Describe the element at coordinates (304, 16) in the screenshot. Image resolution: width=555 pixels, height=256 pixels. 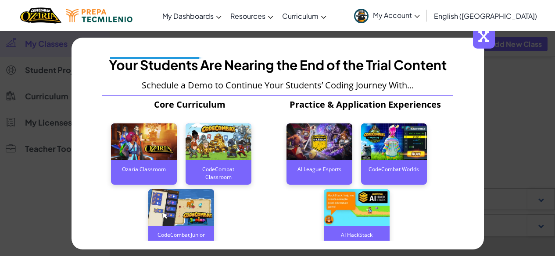
I see `a: Curriculum` at that location.